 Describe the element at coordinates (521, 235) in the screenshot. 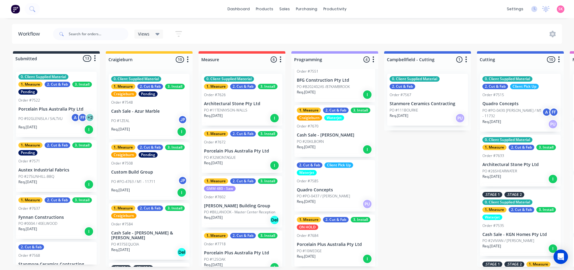

I see `p: Cash Sale - KGN Homes Pty Ltd` at that location.